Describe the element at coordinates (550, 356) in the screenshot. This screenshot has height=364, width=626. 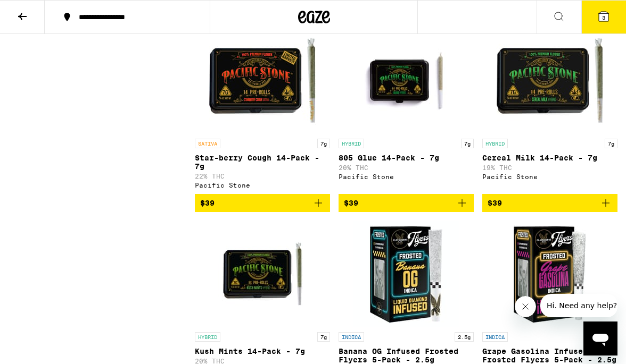
I see `p: Grape Gasolina Infused Frosted Flyers 5-Pack - 2.5g` at that location.